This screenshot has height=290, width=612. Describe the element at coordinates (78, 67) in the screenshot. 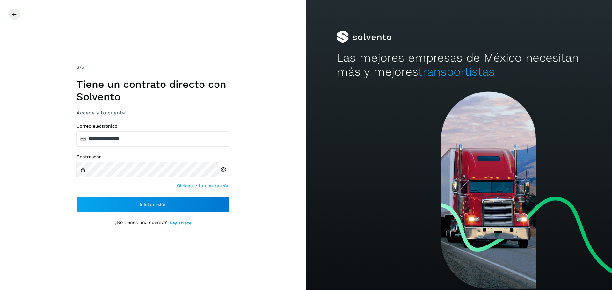

I see `span: 2` at that location.